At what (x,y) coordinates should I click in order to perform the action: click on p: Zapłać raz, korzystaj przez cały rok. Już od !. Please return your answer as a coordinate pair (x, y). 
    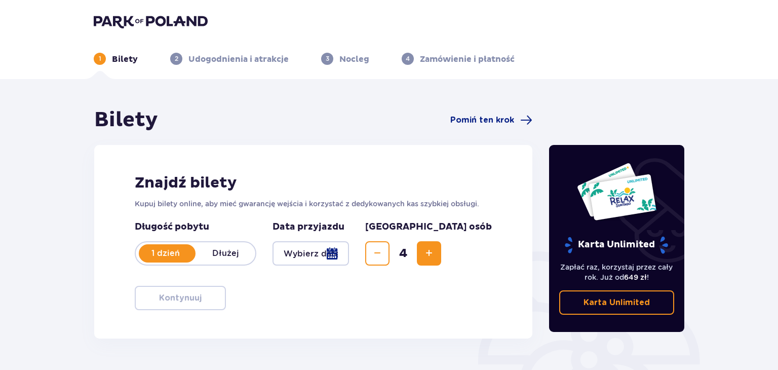
    Looking at the image, I should click on (617, 272).